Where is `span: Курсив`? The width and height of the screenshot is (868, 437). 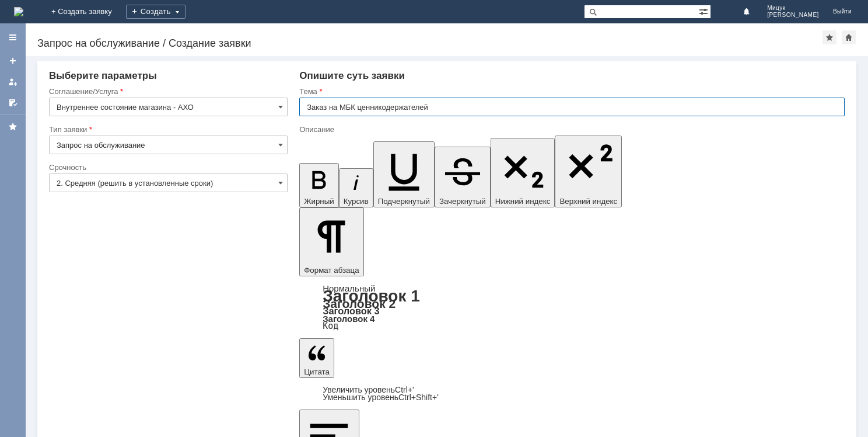
span: Курсив is located at coordinates (356, 201).